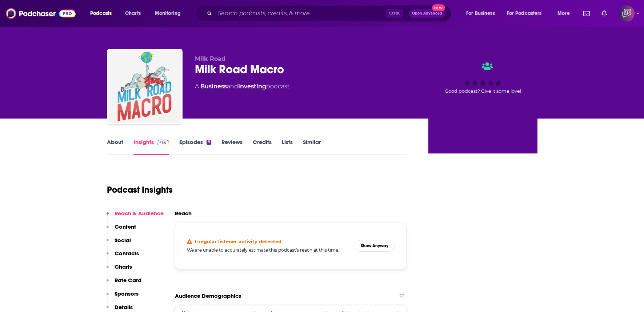 The width and height of the screenshot is (644, 312). I want to click on div: Good podcast? Give it some love!, so click(483, 78).